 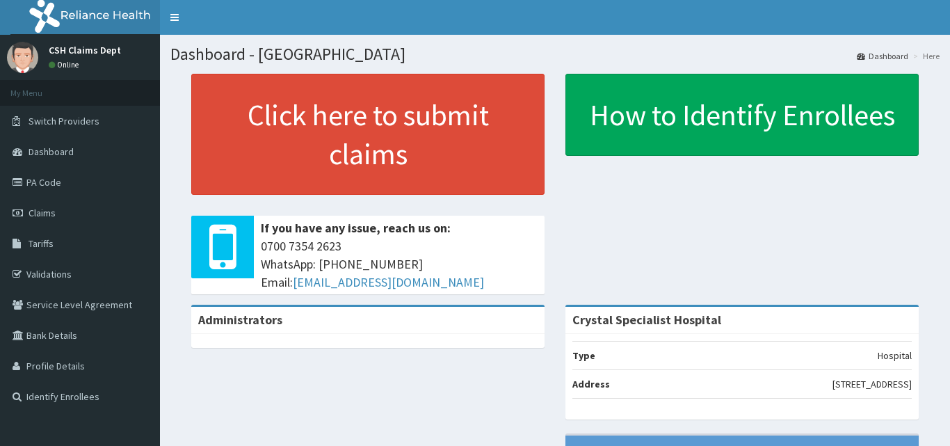 What do you see at coordinates (41, 244) in the screenshot?
I see `span: Tariffs` at bounding box center [41, 244].